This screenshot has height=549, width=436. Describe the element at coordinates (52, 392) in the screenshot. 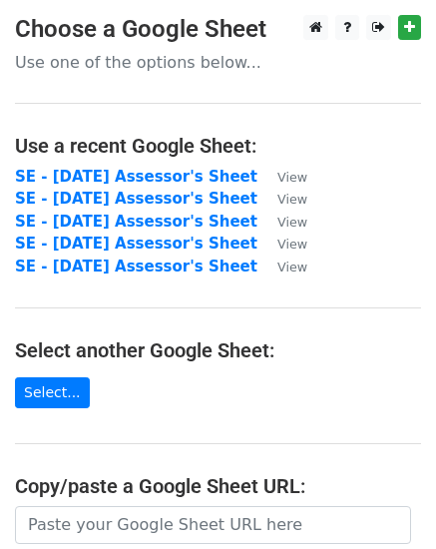

I see `a: Select...` at that location.